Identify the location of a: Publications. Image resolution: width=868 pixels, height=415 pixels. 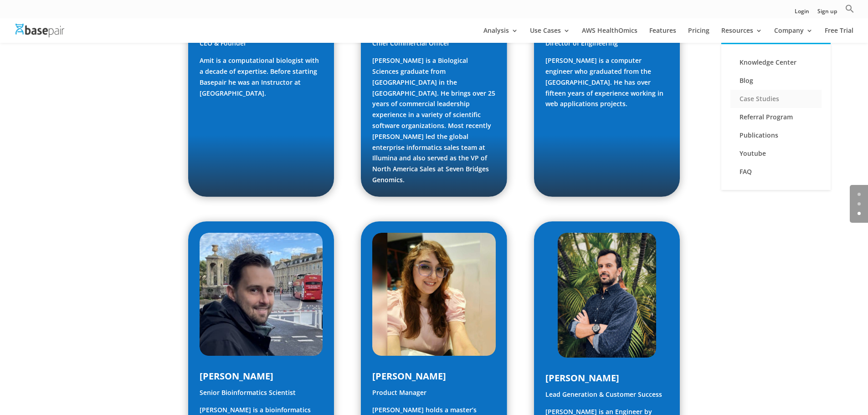
(776, 136).